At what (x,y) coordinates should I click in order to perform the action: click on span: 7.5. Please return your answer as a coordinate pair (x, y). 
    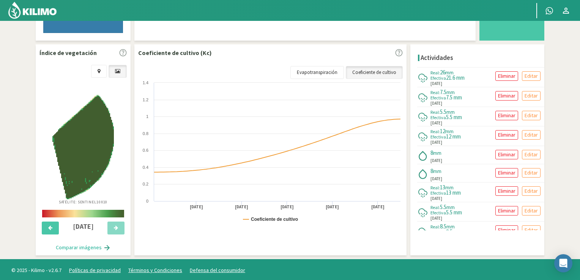
    Looking at the image, I should click on (443, 92).